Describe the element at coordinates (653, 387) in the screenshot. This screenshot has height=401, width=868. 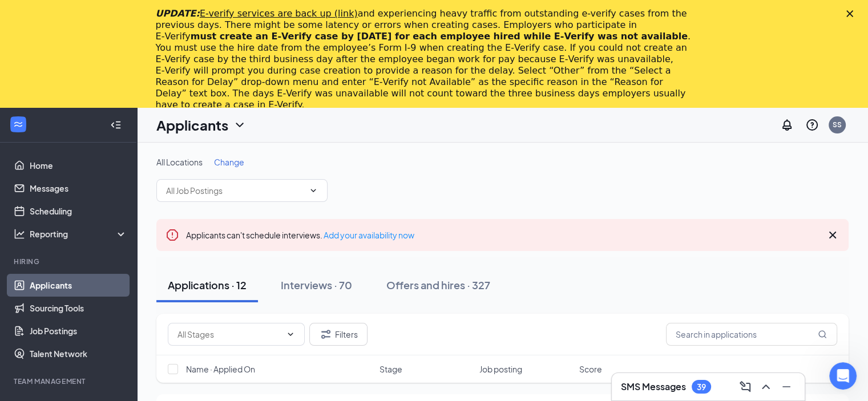
I see `h3: SMS Messages` at that location.